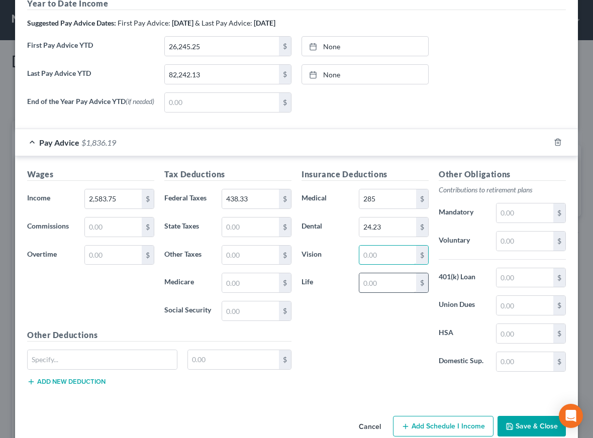 This screenshot has width=593, height=438. I want to click on label: Medical, so click(325, 199).